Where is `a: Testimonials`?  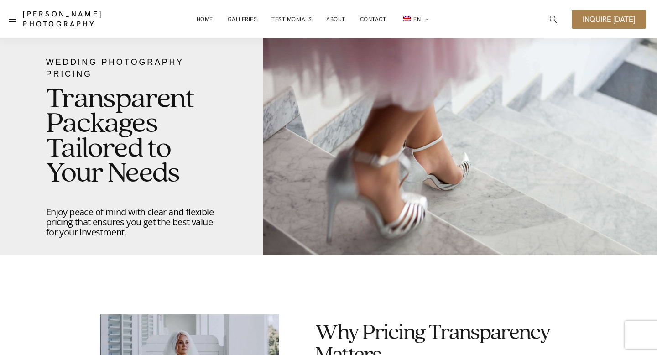
a: Testimonials is located at coordinates (292, 19).